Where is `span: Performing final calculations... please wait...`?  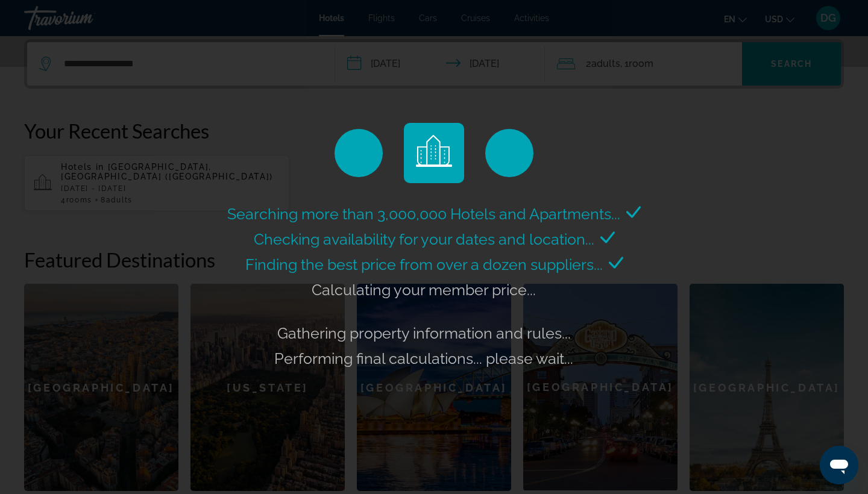 span: Performing final calculations... please wait... is located at coordinates (424, 358).